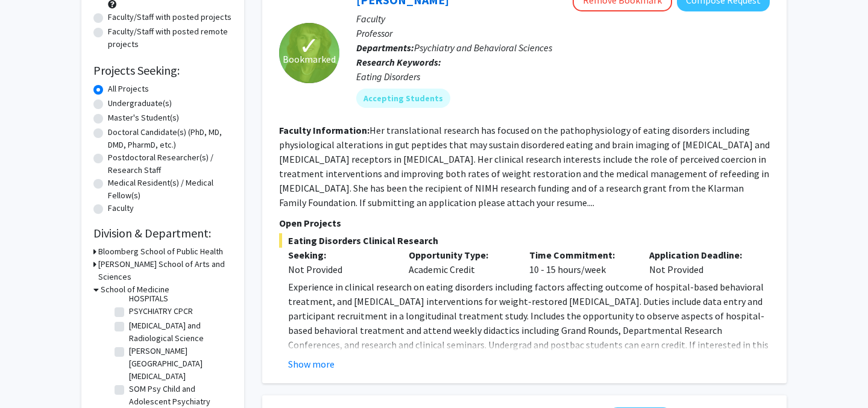 This screenshot has width=868, height=408. Describe the element at coordinates (324, 130) in the screenshot. I see `b: Faculty Information:` at that location.